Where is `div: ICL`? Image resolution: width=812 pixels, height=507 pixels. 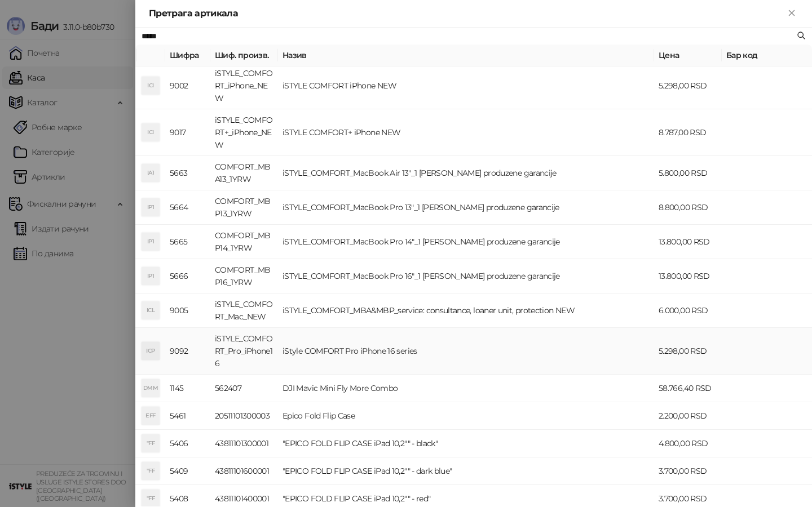 div: ICL is located at coordinates (151, 311).